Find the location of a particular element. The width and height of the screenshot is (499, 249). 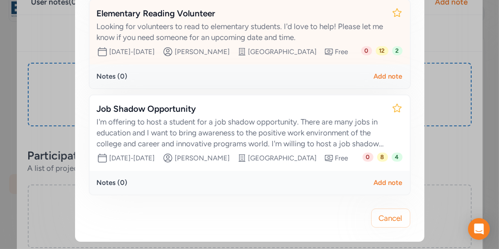

div: Open Intercom Messenger is located at coordinates (479, 229).